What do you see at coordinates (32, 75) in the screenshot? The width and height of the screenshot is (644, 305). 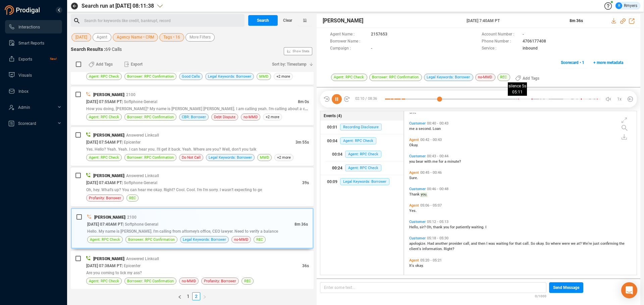 I see `a: Visuals` at bounding box center [32, 75].